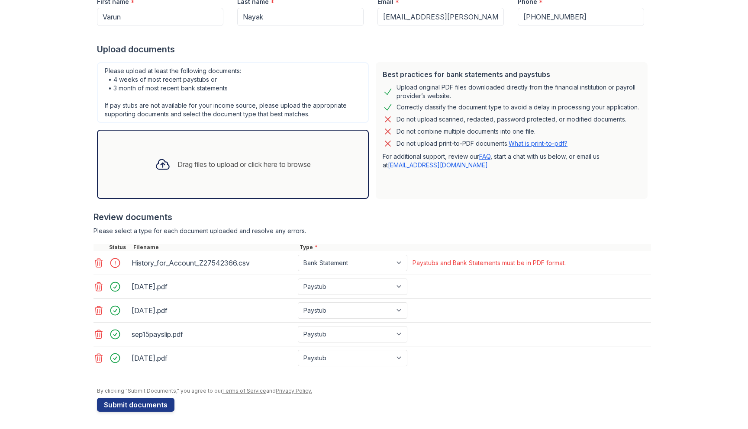  Describe the element at coordinates (518, 92) in the screenshot. I see `div: Upload original PDF files downloaded directly from the financial institution or payroll provider’...` at that location.